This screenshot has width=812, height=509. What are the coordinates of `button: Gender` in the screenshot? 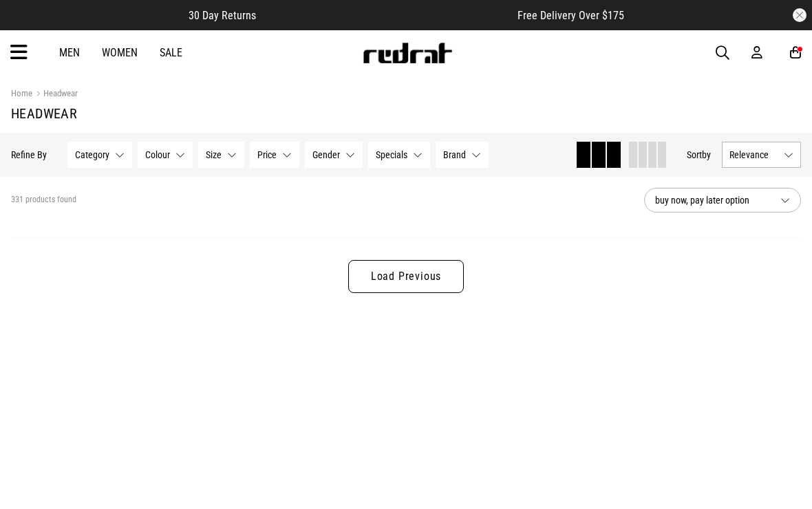 It's located at (334, 155).